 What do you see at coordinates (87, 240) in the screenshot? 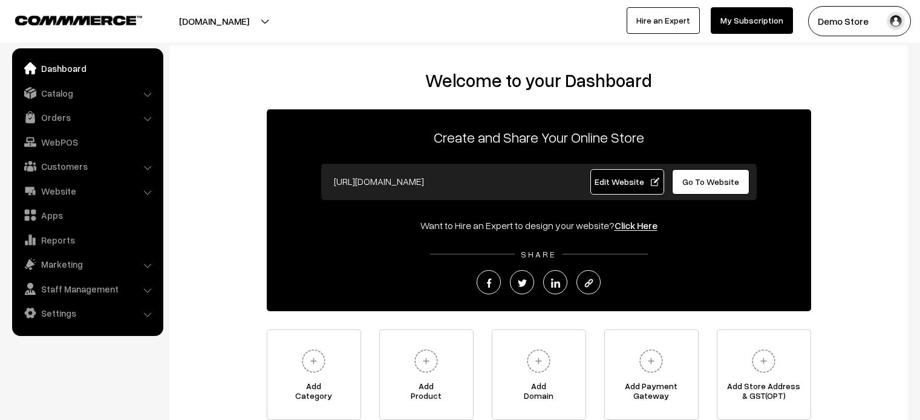
I see `a: Reports` at bounding box center [87, 240].